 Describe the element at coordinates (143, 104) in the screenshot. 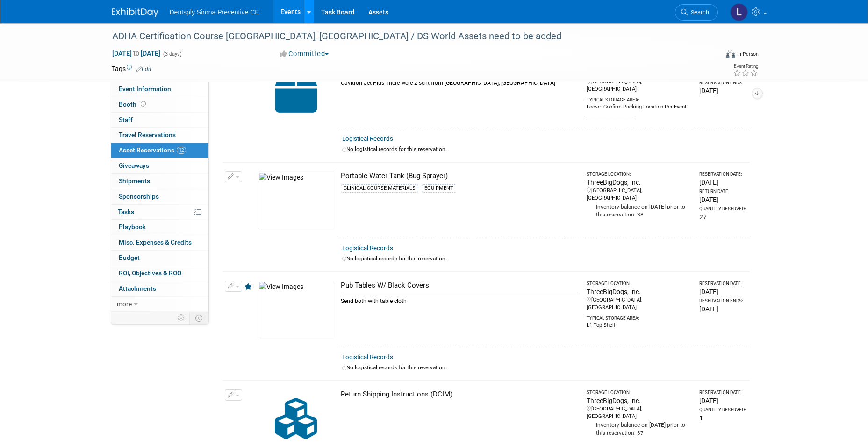

I see `span: Booth not reserved yet` at that location.